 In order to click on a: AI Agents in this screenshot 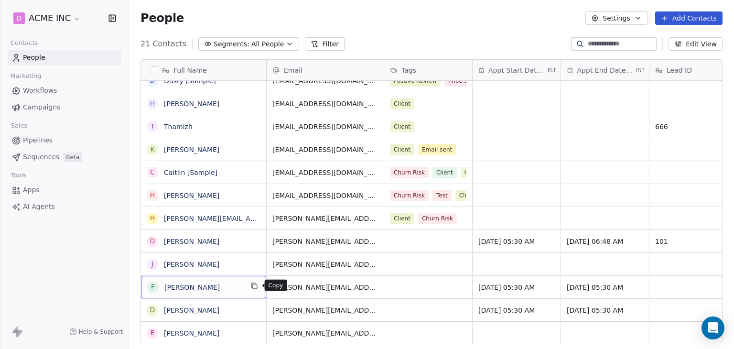, I will do `click(64, 206)`.